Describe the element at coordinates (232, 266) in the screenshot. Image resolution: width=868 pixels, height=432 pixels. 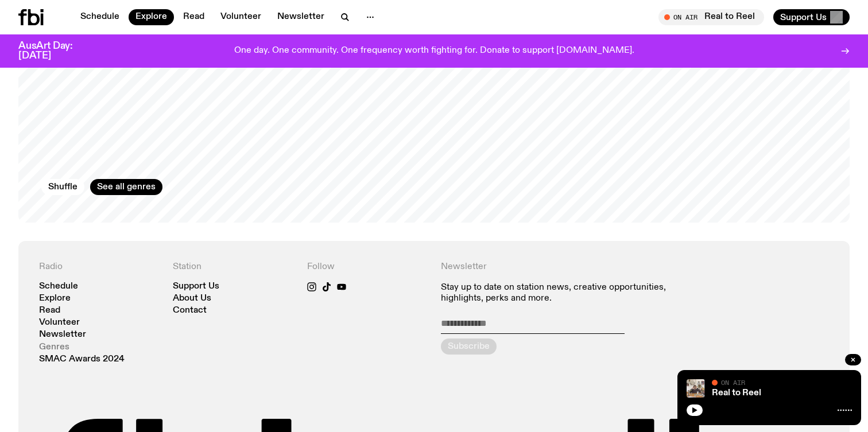
I see `h4: Station` at that location.